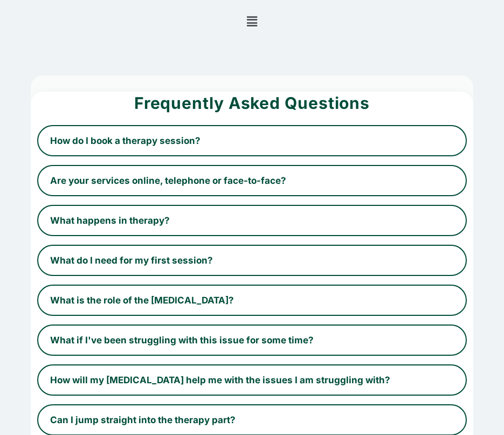 This screenshot has height=435, width=504. Describe the element at coordinates (252, 21) in the screenshot. I see `div: Menu Toggle` at that location.